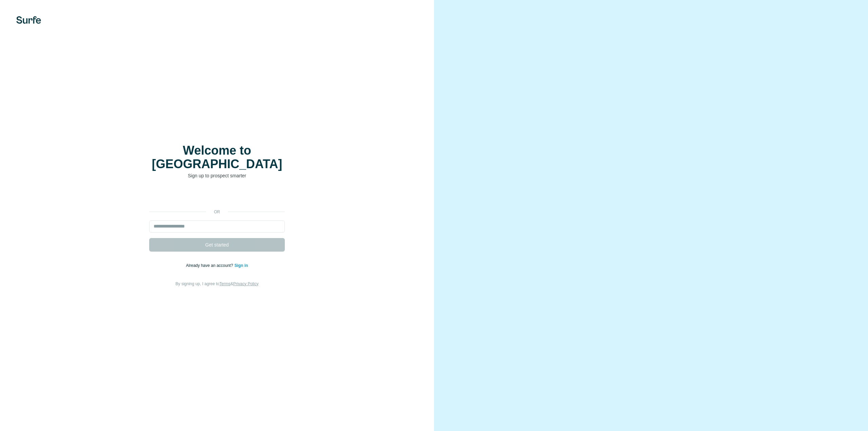 This screenshot has height=431, width=868. I want to click on a: Sign in, so click(241, 266).